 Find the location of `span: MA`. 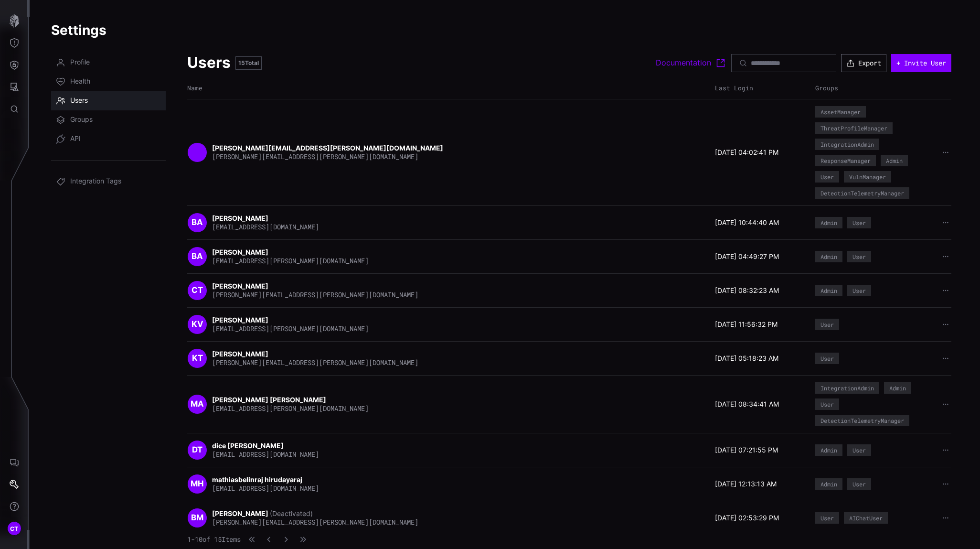

span: MA is located at coordinates (197, 404).